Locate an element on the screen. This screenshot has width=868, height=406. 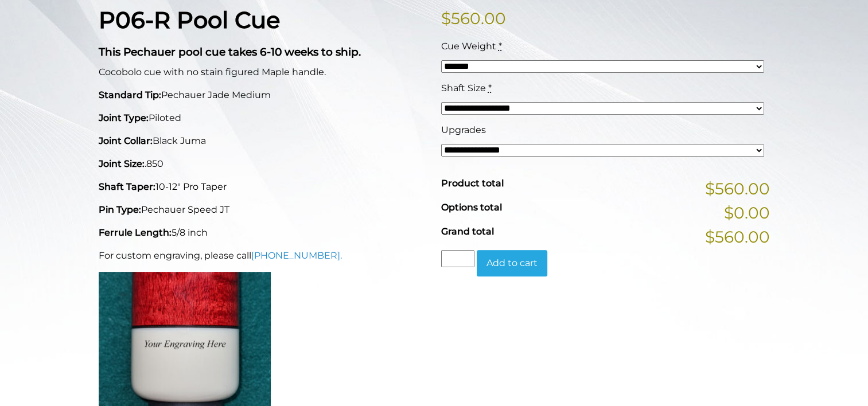
strong: Joint Size: is located at coordinates (122, 163).